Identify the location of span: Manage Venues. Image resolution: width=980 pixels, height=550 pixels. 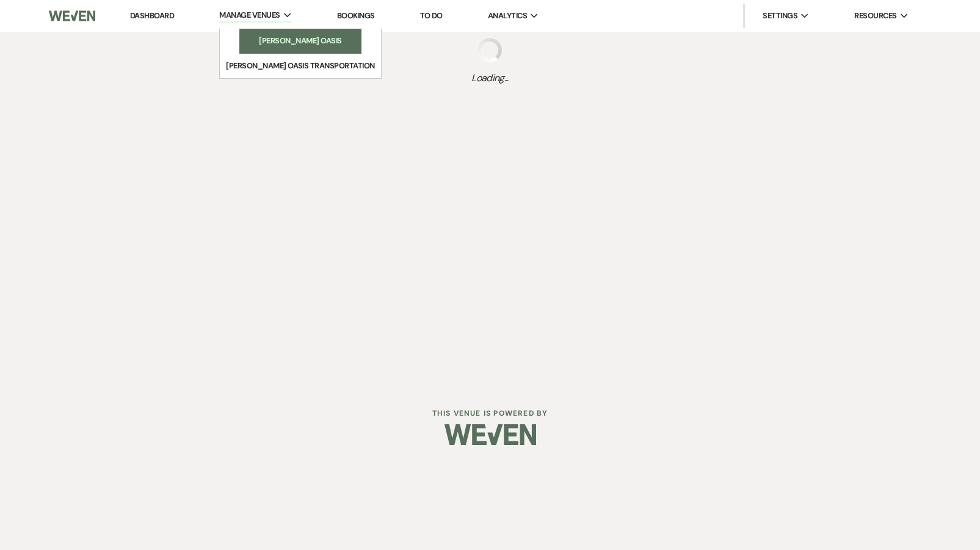
(249, 15).